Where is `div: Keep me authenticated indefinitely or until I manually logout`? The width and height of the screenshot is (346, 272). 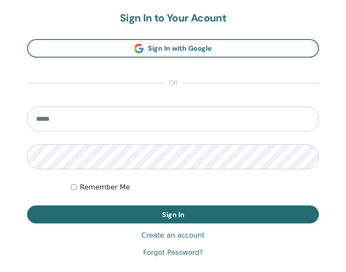
div: Keep me authenticated indefinitely or until I manually logout is located at coordinates (195, 187).